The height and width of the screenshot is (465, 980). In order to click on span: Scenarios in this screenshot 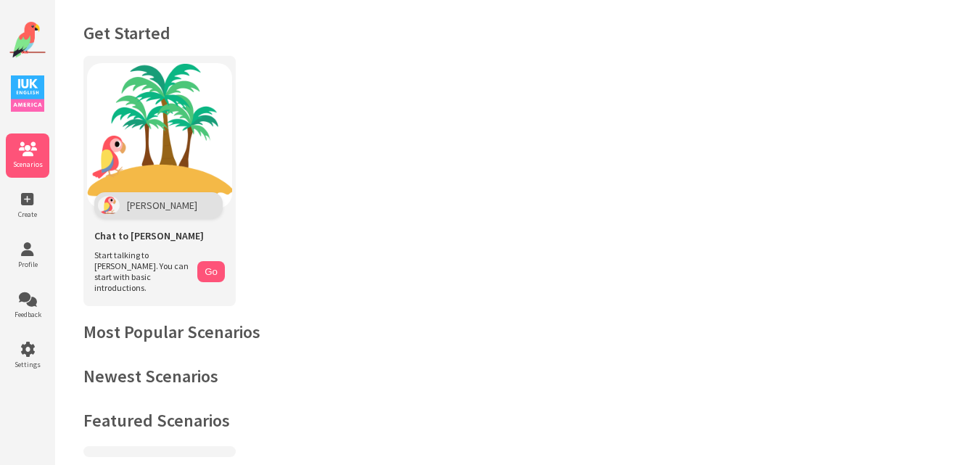, I will do `click(27, 164)`.